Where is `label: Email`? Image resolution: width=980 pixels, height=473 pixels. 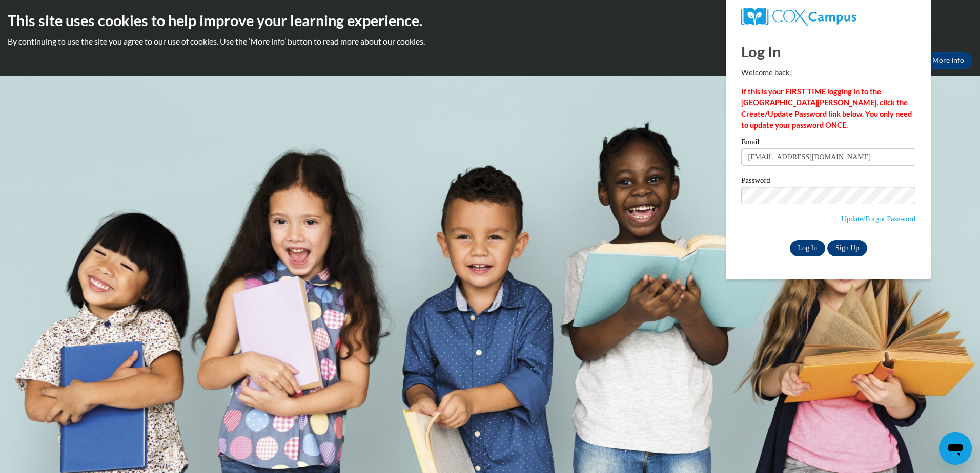 label: Email is located at coordinates (828, 144).